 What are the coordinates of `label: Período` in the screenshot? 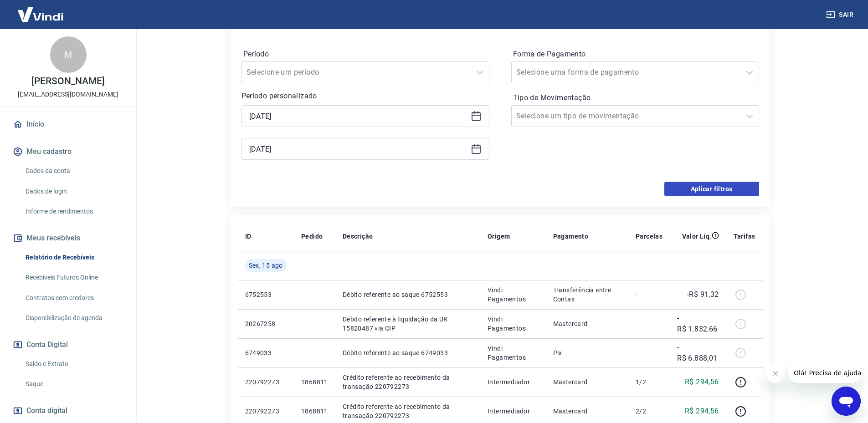 It's located at (365, 54).